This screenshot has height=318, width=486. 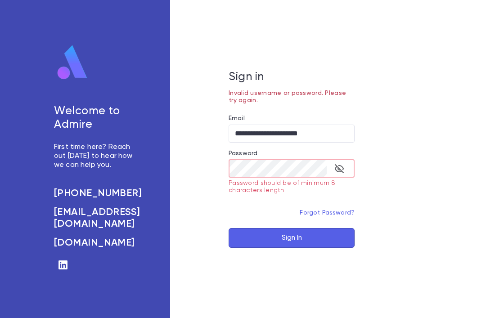 I want to click on button: toggle password visibility, so click(x=339, y=169).